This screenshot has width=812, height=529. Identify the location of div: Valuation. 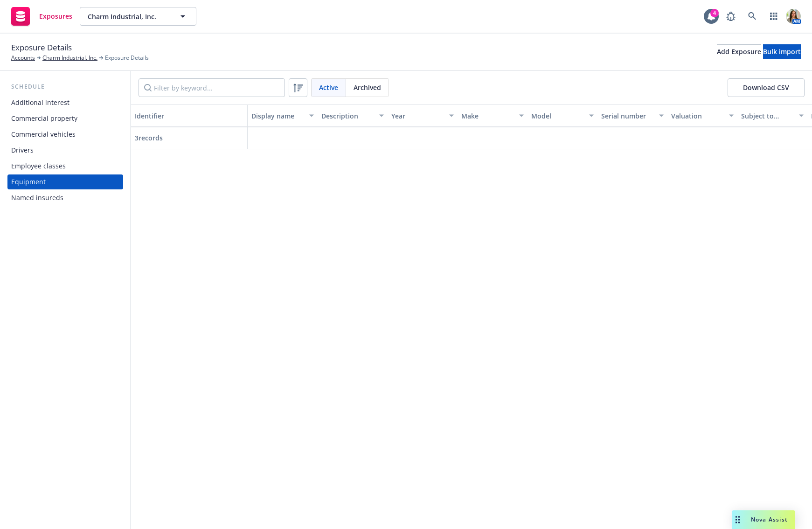
(697, 115).